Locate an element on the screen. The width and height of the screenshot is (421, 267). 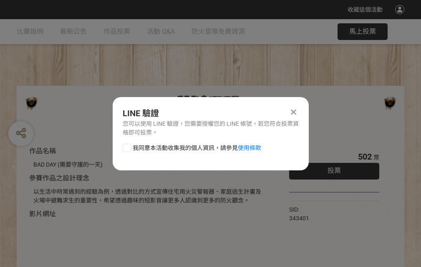
span: 我同意本活動收集我的個人資訊，請參見 is located at coordinates (197, 148).